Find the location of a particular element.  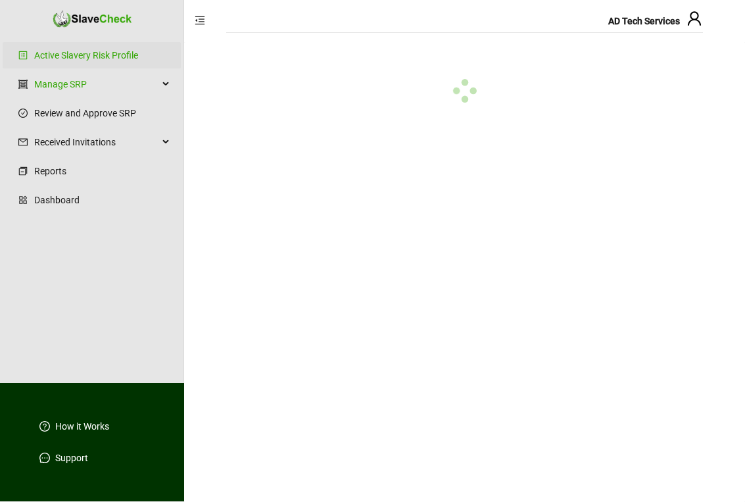

span: mail is located at coordinates (23, 142).